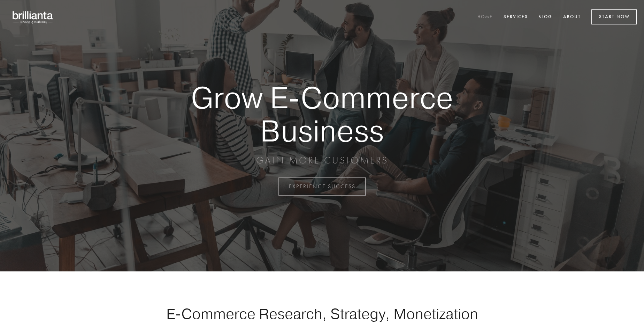  I want to click on a: Start Now, so click(614, 16).